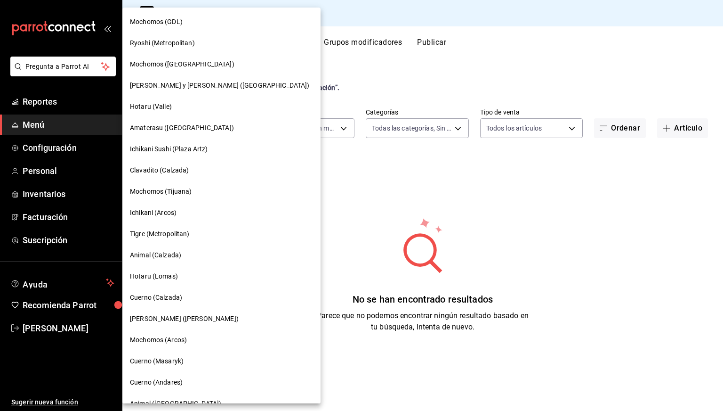 This screenshot has height=411, width=723. What do you see at coordinates (155, 255) in the screenshot?
I see `span: Animal (Calzada)` at bounding box center [155, 255].